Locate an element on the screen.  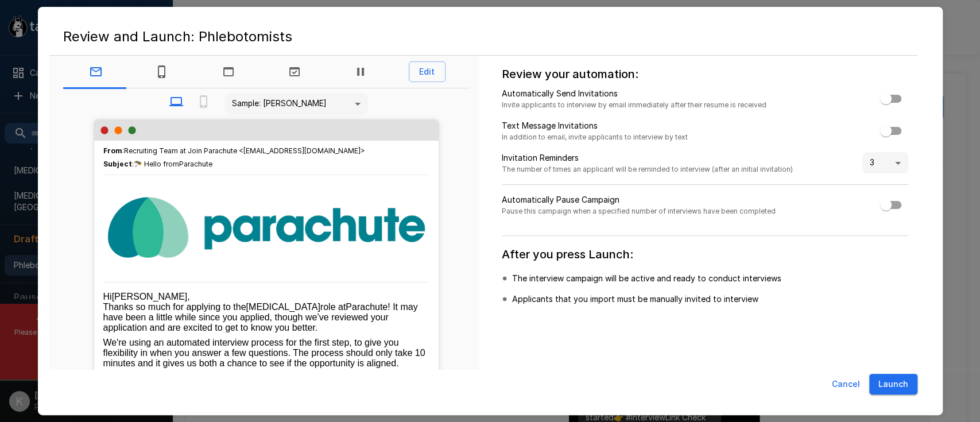
div: 3 is located at coordinates (886, 163).